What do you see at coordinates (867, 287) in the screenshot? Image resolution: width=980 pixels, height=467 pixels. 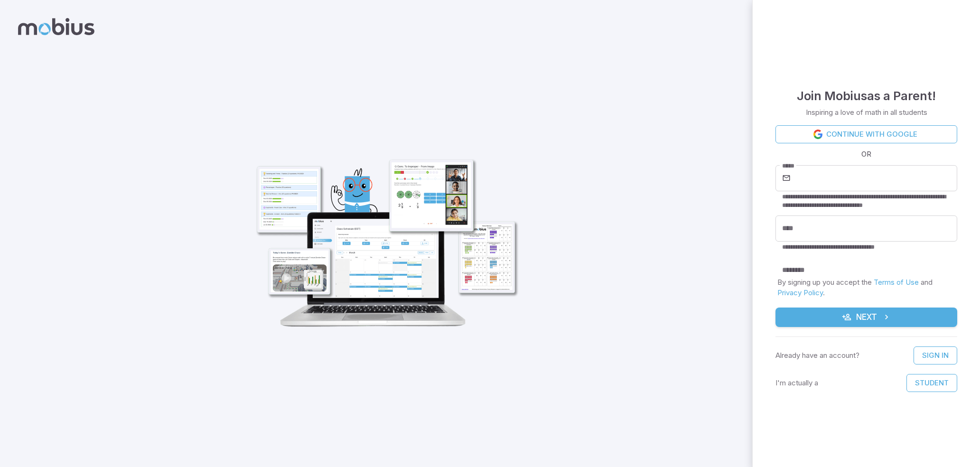 I see `p: By signing up you accept the and .` at bounding box center [867, 287].